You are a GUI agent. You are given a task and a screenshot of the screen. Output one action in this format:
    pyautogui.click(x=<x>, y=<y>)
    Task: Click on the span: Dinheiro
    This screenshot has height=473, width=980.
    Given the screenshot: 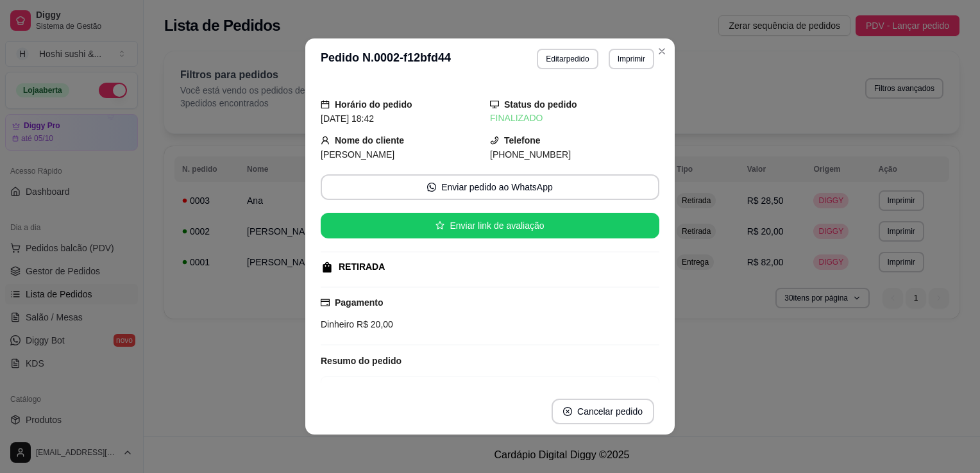 What is the action you would take?
    pyautogui.click(x=337, y=324)
    